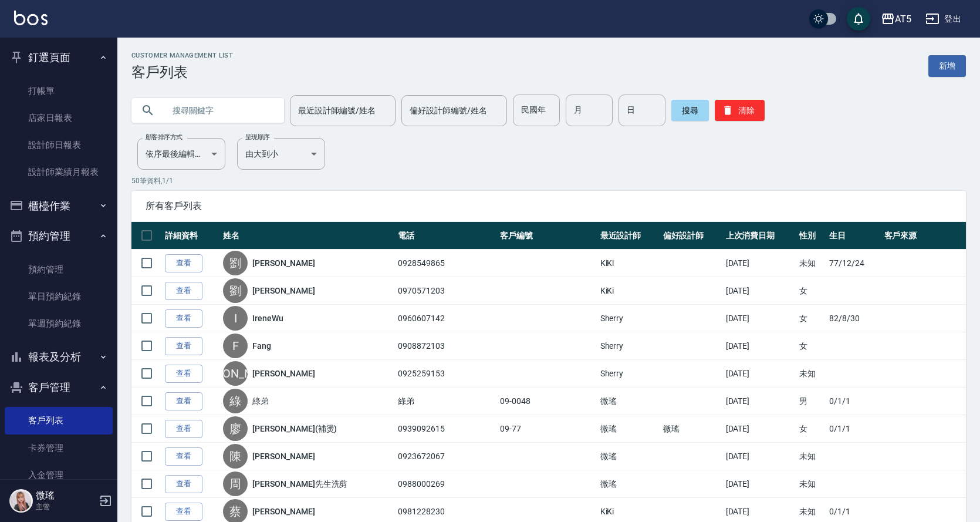 The width and height of the screenshot is (980, 522). I want to click on a: 店家日報表, so click(59, 118).